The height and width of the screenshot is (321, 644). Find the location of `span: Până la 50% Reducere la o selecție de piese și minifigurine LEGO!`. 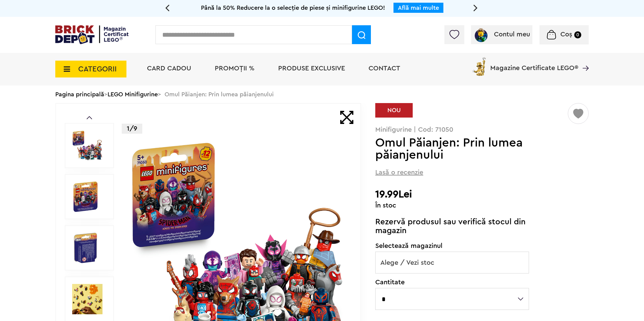

span: Până la 50% Reducere la o selecție de piese și minifigurine LEGO! is located at coordinates (293, 7).